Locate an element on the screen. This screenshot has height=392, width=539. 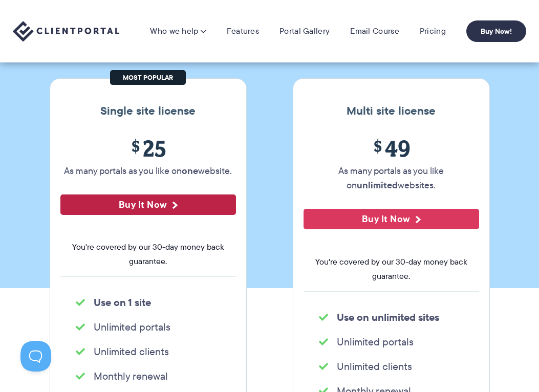
strong: unlimited is located at coordinates (377, 185).